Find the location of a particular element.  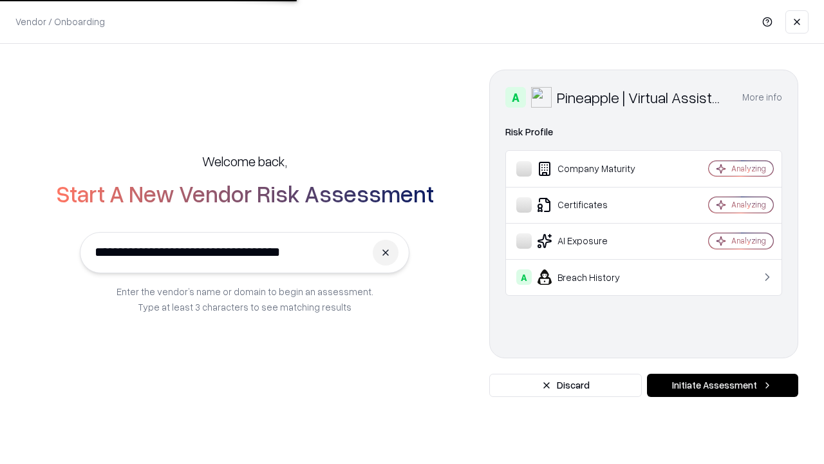

h2: Start A New Vendor Risk Assessment is located at coordinates (245, 193).